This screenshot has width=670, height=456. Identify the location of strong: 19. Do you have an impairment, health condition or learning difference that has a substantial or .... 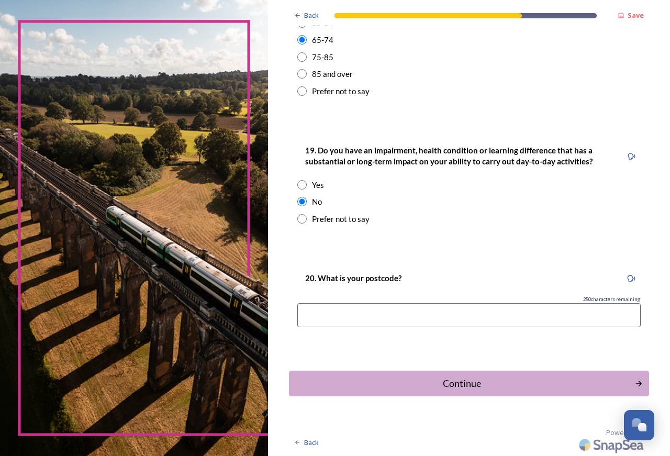
(450, 155).